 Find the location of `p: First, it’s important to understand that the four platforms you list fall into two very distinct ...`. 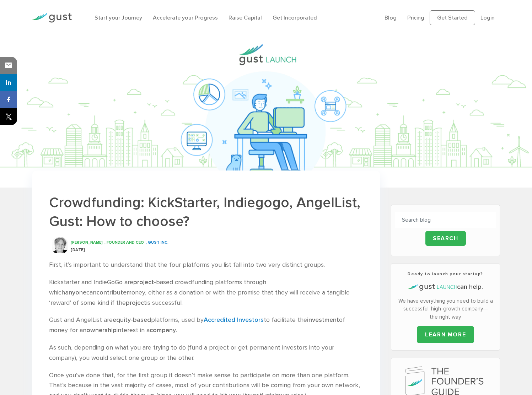

p: First, it’s important to understand that the four platforms you list fall into two very distinct ... is located at coordinates (206, 265).